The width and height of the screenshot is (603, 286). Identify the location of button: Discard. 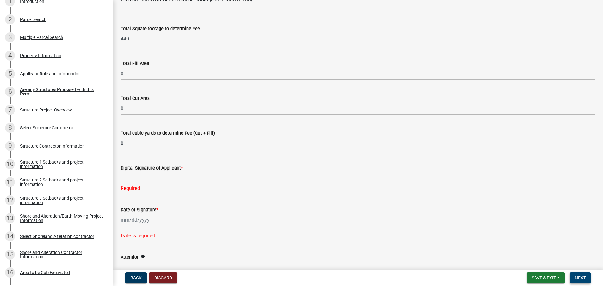
(163, 278).